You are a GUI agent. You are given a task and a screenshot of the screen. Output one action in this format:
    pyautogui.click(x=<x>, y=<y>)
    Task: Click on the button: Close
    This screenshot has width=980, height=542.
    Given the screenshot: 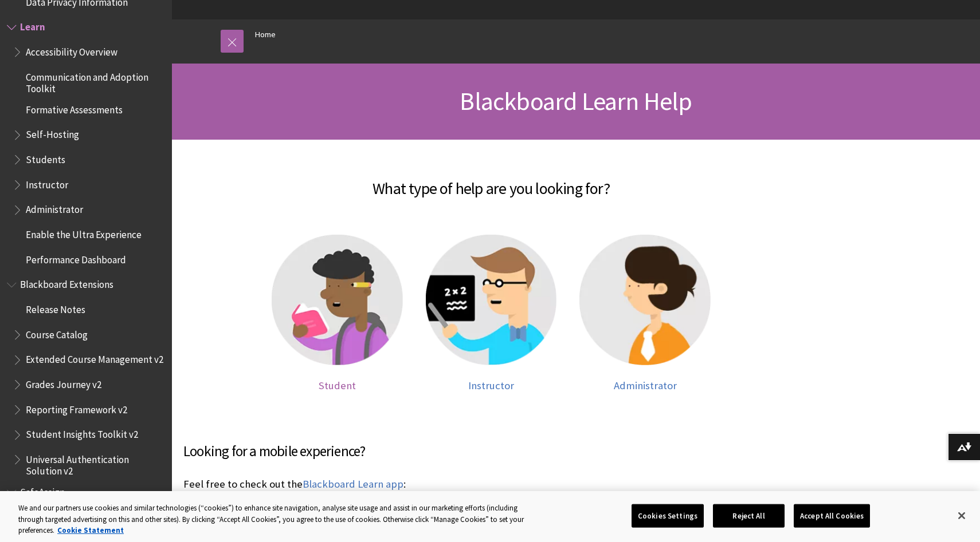 What is the action you would take?
    pyautogui.click(x=961, y=516)
    